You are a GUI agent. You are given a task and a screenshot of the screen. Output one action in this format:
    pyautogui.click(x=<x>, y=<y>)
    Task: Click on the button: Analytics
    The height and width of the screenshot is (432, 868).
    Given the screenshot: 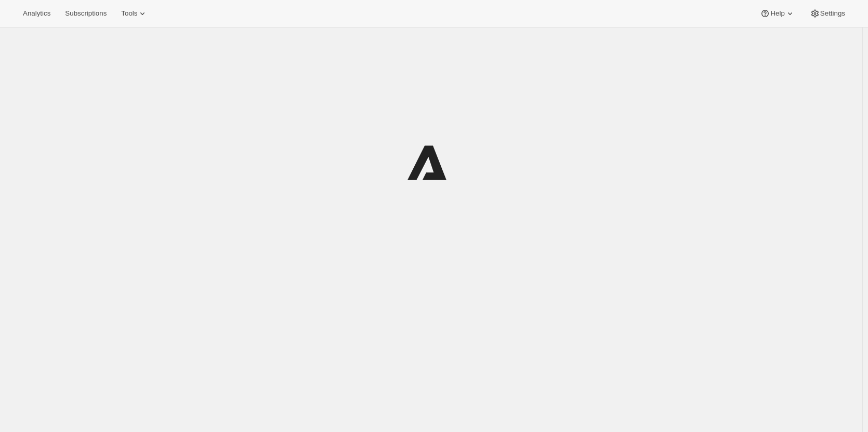 What is the action you would take?
    pyautogui.click(x=36, y=13)
    